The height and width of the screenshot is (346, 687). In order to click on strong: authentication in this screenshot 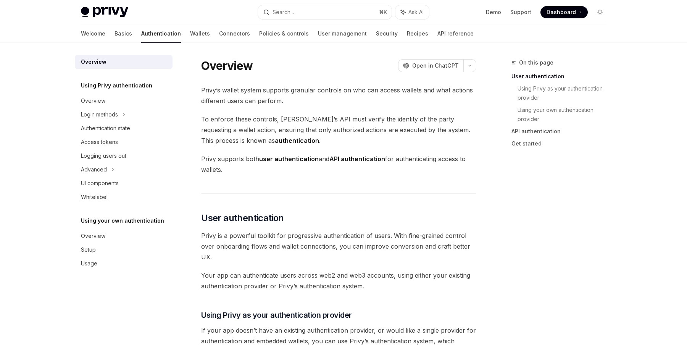, I will do `click(297, 141)`.